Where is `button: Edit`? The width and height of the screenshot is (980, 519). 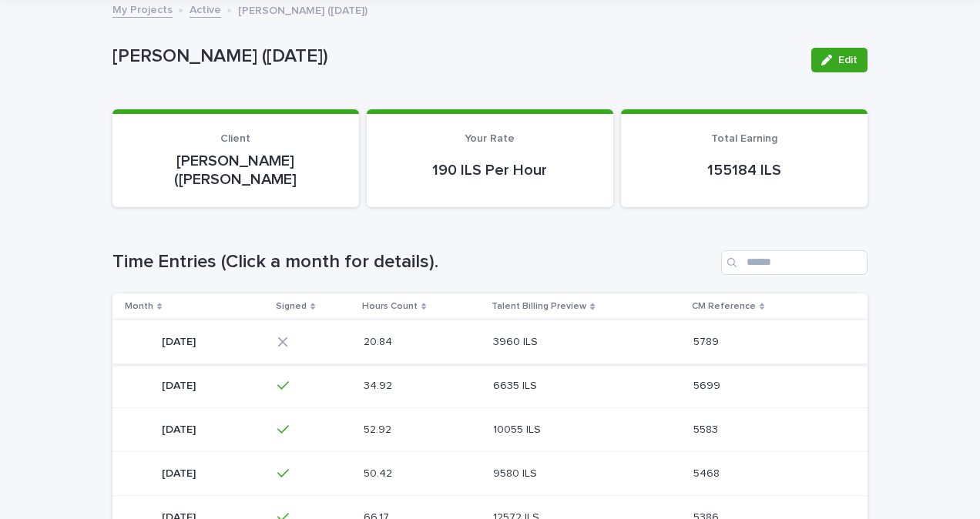
button: Edit is located at coordinates (839, 60).